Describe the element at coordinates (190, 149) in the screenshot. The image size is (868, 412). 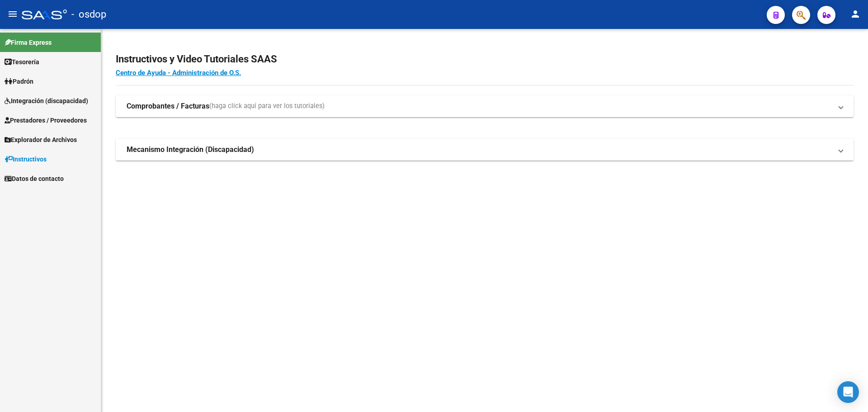
I see `strong: Mecanismo Integración (Discapacidad)` at that location.